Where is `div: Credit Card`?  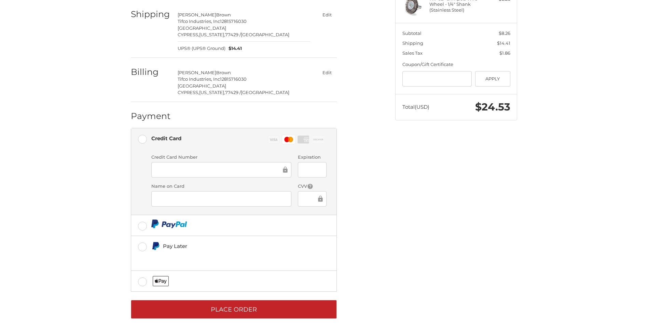 div: Credit Card is located at coordinates (166, 138).